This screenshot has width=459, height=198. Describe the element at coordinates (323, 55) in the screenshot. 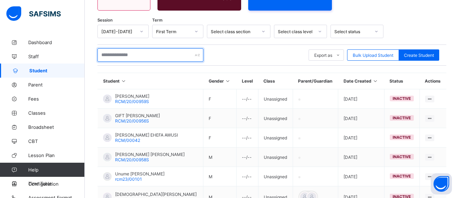

I see `span: Export as` at that location.